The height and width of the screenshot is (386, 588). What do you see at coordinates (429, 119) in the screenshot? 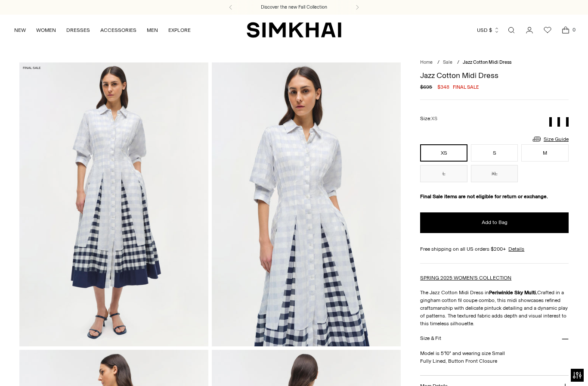
I see `label: Size:` at bounding box center [429, 119].